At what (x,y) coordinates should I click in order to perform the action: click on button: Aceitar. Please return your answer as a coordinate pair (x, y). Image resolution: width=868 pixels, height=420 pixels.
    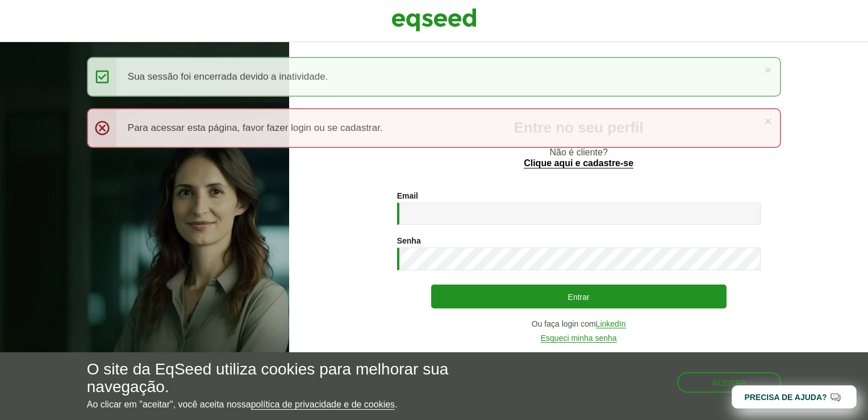
    Looking at the image, I should click on (729, 382).